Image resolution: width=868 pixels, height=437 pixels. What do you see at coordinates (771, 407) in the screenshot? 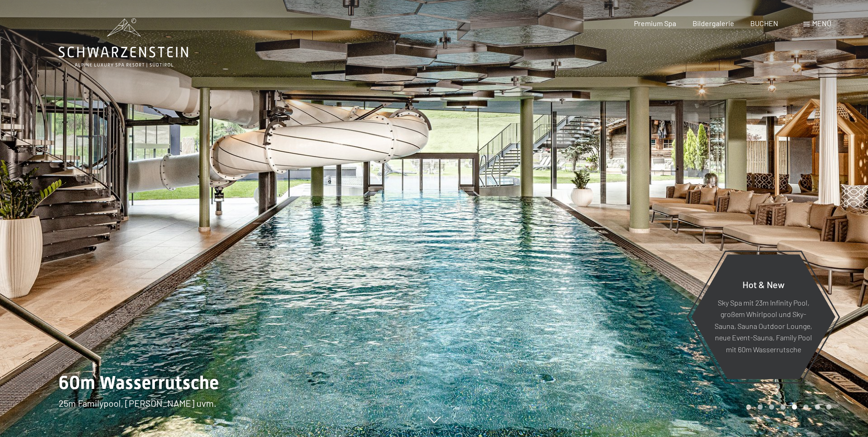
I see `div: Carousel Page 3` at bounding box center [771, 407].